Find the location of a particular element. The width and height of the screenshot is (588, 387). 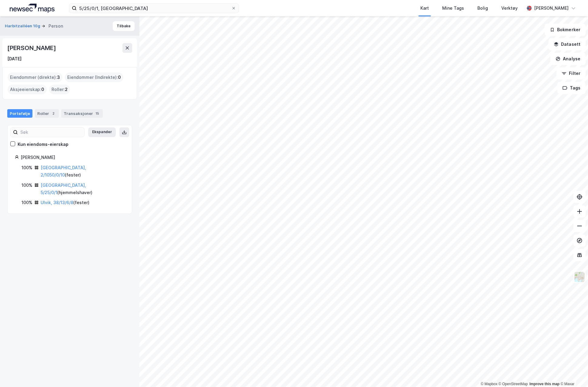

div: Portefølje is located at coordinates (20, 114).